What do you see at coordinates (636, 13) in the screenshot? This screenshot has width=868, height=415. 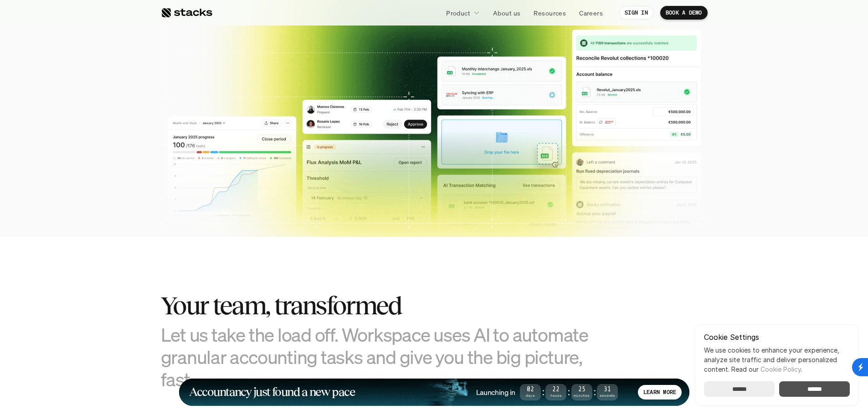 I see `a: SIGN IN` at bounding box center [636, 13].